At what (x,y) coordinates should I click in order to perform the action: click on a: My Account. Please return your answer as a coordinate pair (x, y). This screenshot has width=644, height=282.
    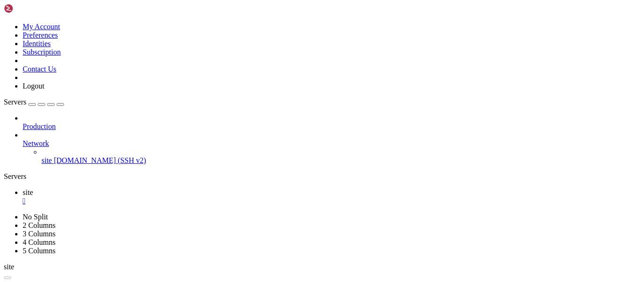
    Looking at the image, I should click on (41, 26).